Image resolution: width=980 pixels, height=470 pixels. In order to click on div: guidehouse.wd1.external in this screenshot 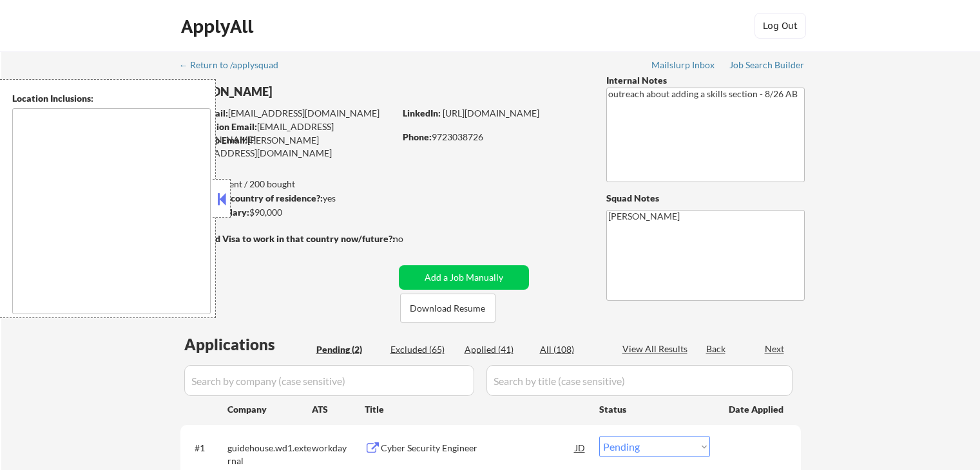, I will do `click(269, 454)`.